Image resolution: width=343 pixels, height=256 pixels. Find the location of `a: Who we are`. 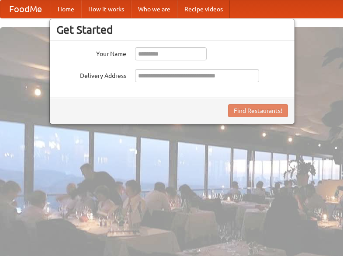

a: Who we are is located at coordinates (154, 9).